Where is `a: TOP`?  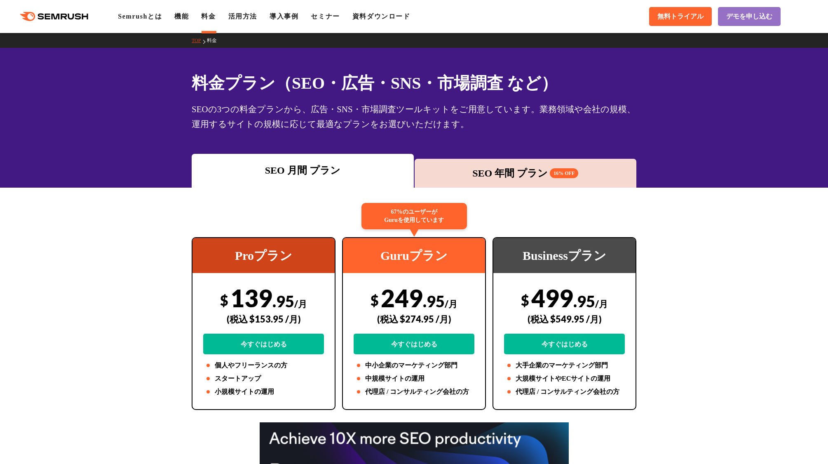 a: TOP is located at coordinates (199, 40).